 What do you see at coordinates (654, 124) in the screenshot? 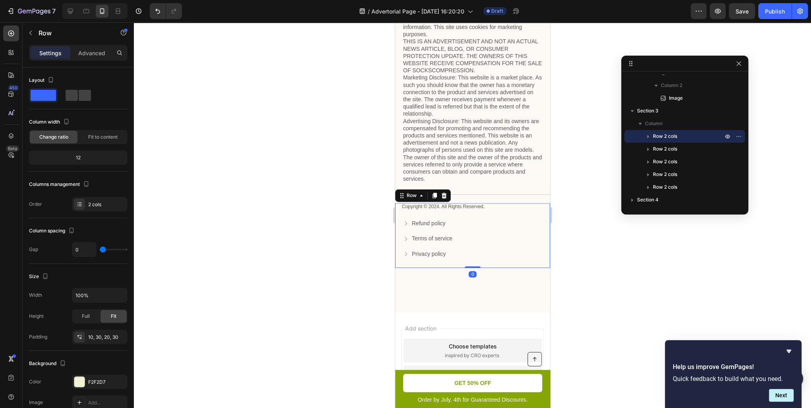
I see `span: Column` at bounding box center [654, 124].